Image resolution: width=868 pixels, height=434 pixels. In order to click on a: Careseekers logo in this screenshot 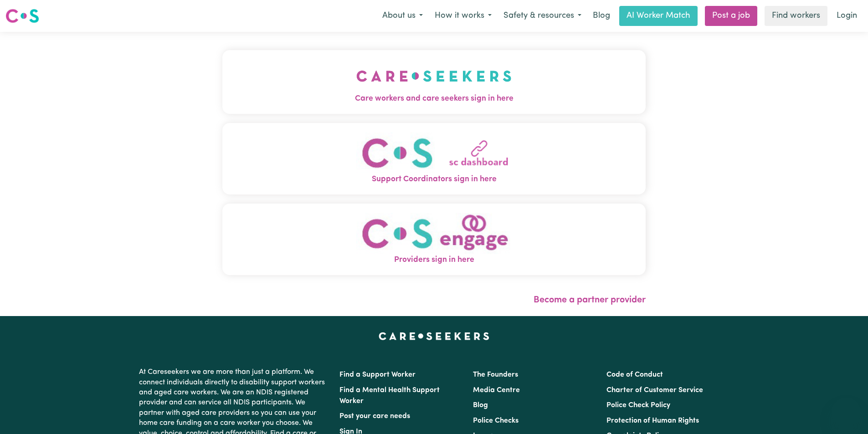, I will do `click(22, 16)`.